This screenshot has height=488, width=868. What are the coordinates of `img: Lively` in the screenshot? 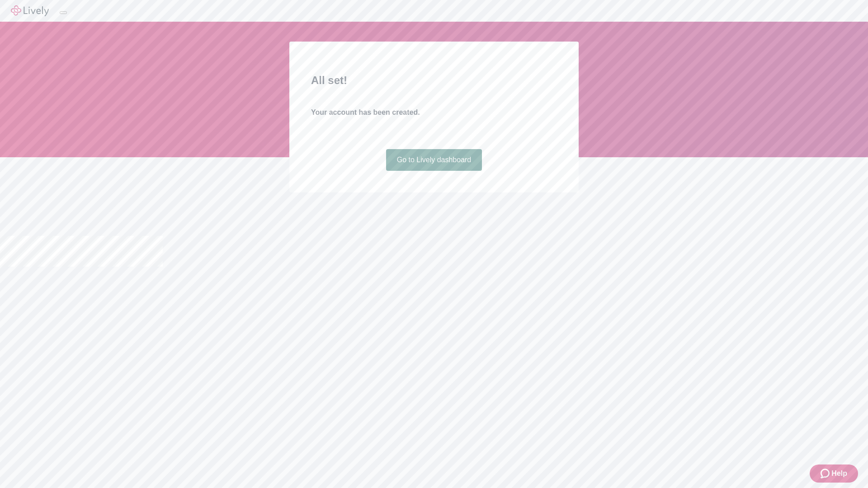 It's located at (30, 11).